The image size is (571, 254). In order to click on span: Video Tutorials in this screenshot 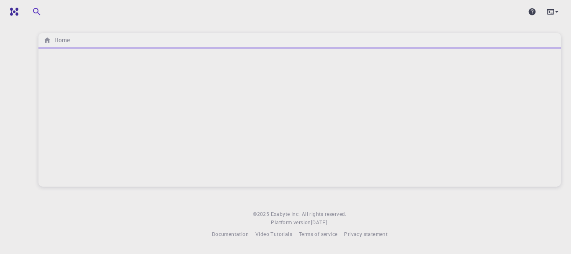, I will do `click(274, 233)`.